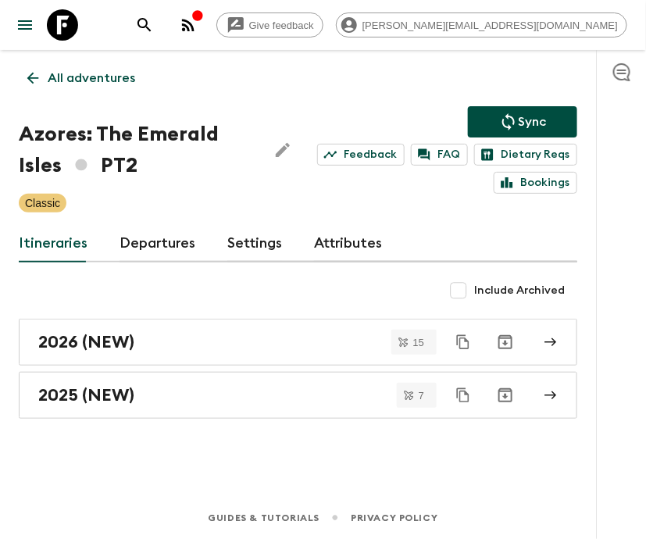  I want to click on a: Settings, so click(255, 244).